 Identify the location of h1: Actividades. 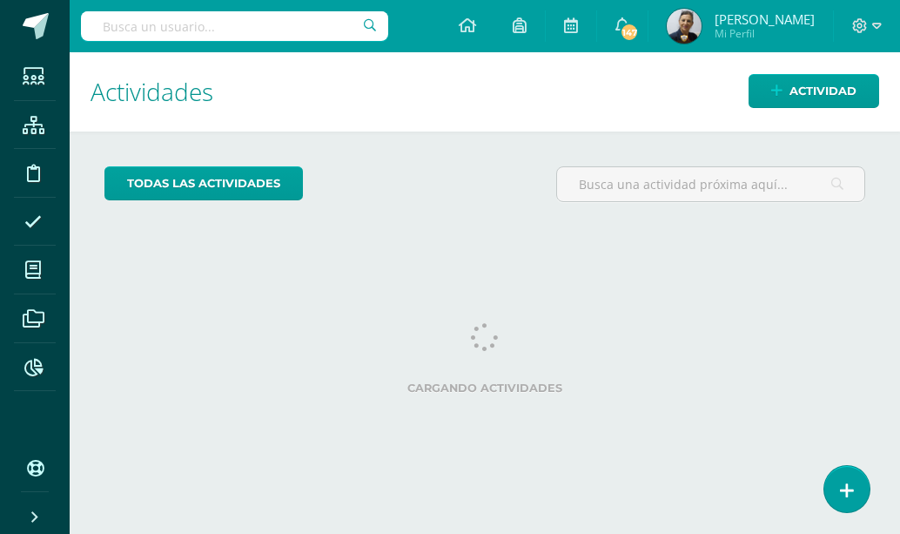
(485, 91).